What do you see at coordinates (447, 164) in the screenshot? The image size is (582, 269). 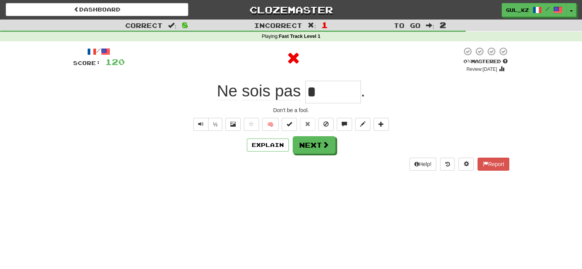 I see `button: Round history (alt+y)` at bounding box center [447, 164].